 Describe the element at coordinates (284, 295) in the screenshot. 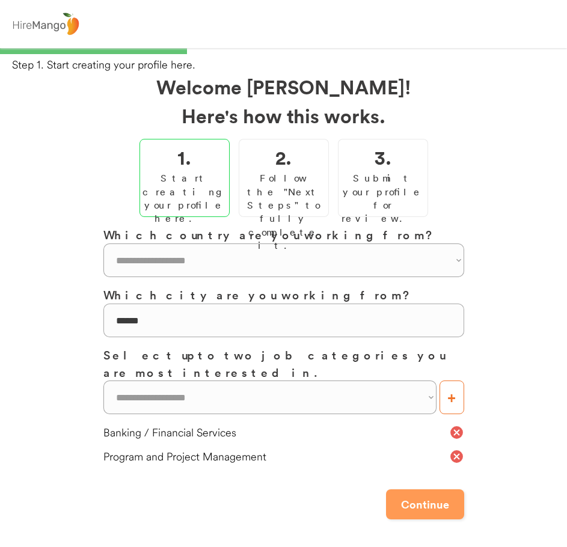

I see `h3: Which city are you working from?` at that location.